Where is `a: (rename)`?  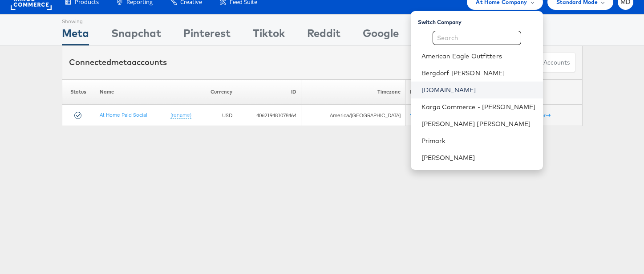
a: (rename) is located at coordinates (180, 115).